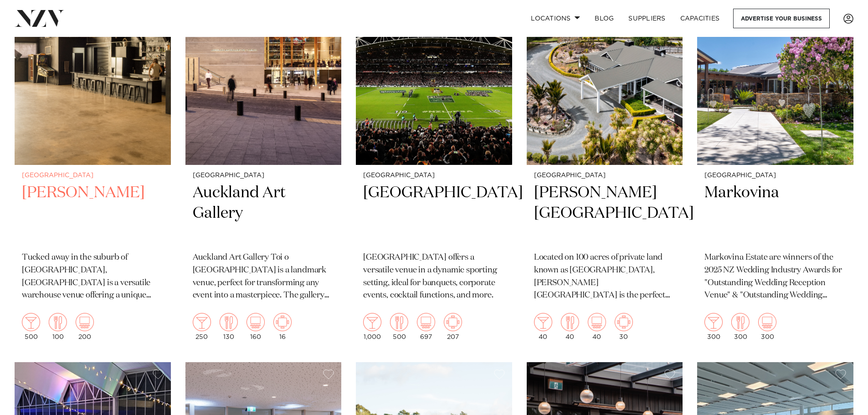 Image resolution: width=868 pixels, height=415 pixels. What do you see at coordinates (775, 277) in the screenshot?
I see `p: Markovina Estate are winners of the 2025 NZ Wedding Industry Awards for "Outstanding Wedding Rece...` at bounding box center [775, 277].